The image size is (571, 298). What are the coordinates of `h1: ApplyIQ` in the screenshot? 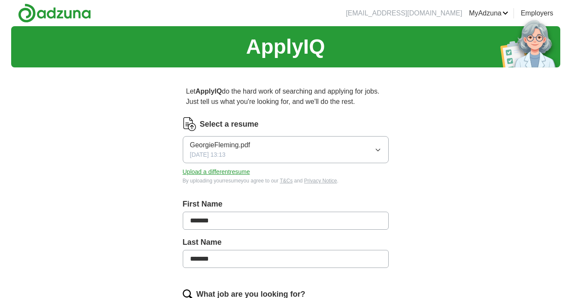 It's located at (285, 47).